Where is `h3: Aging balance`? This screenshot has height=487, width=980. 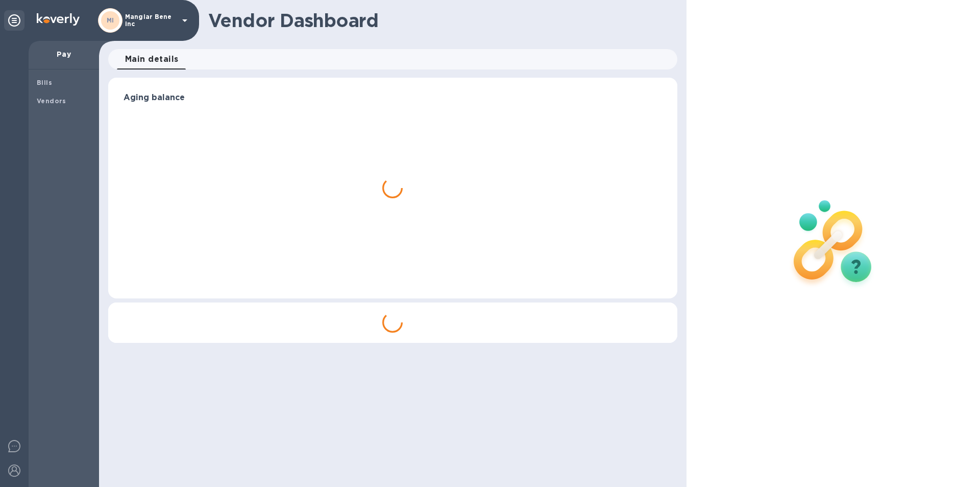 h3: Aging balance is located at coordinates (393, 98).